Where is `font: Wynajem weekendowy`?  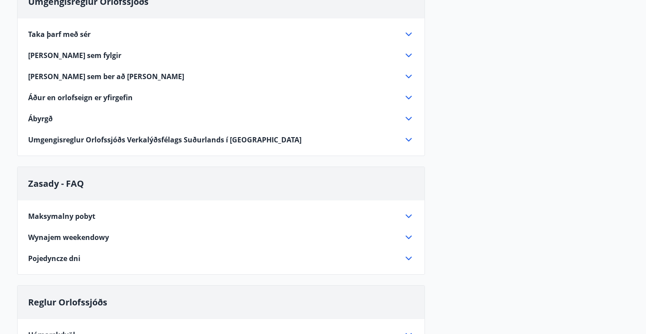
font: Wynajem weekendowy is located at coordinates (69, 237).